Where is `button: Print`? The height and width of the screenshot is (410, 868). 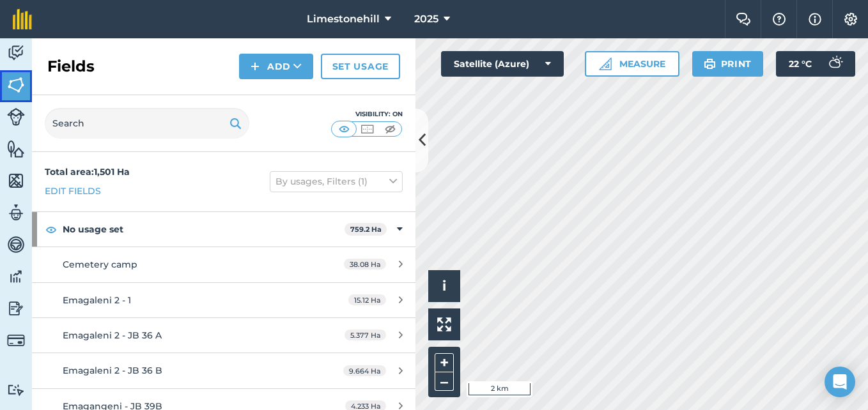
button: Print is located at coordinates (728, 64).